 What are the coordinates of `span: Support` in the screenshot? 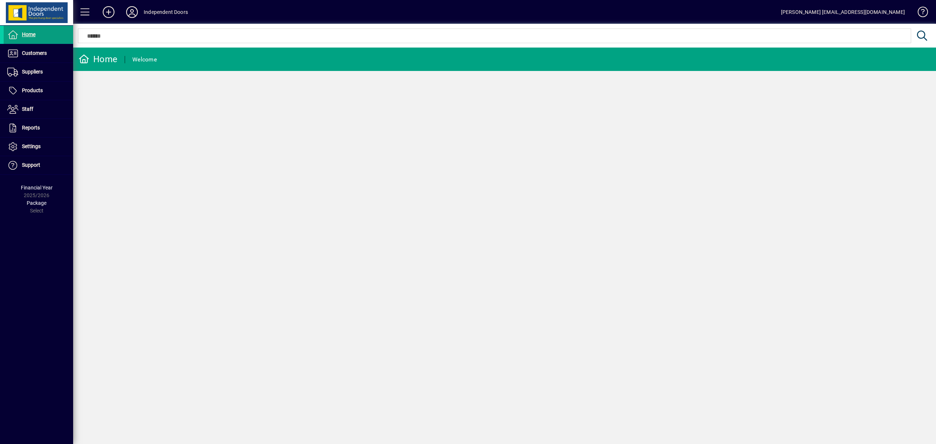 It's located at (31, 165).